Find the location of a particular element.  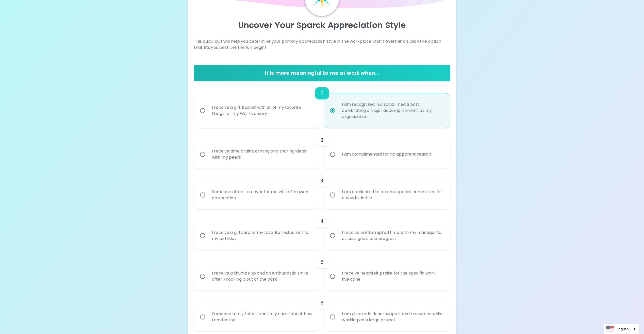

h6: 6 is located at coordinates (322, 303).